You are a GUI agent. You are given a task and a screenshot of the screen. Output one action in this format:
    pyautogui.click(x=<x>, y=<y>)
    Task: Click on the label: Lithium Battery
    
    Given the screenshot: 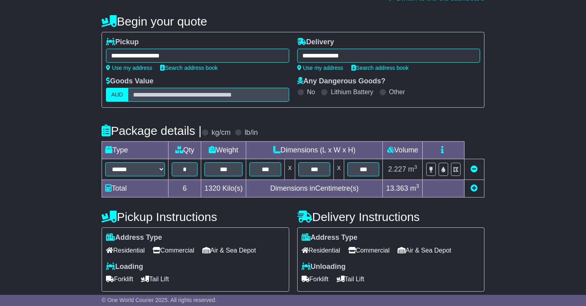 What is the action you would take?
    pyautogui.click(x=352, y=92)
    